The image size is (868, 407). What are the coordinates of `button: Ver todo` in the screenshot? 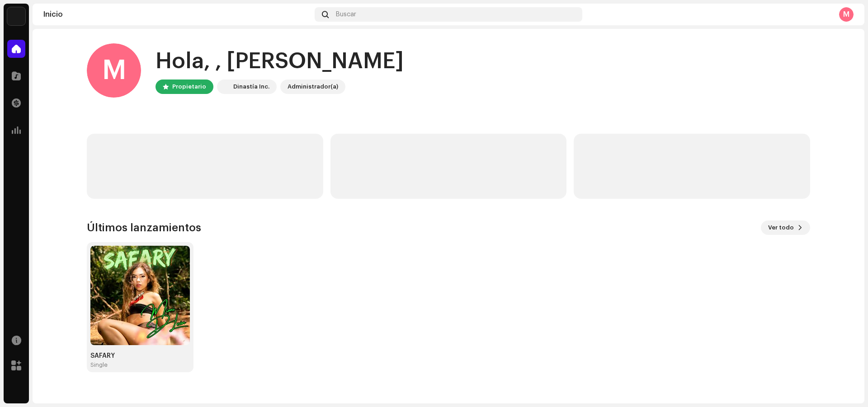 It's located at (785, 228).